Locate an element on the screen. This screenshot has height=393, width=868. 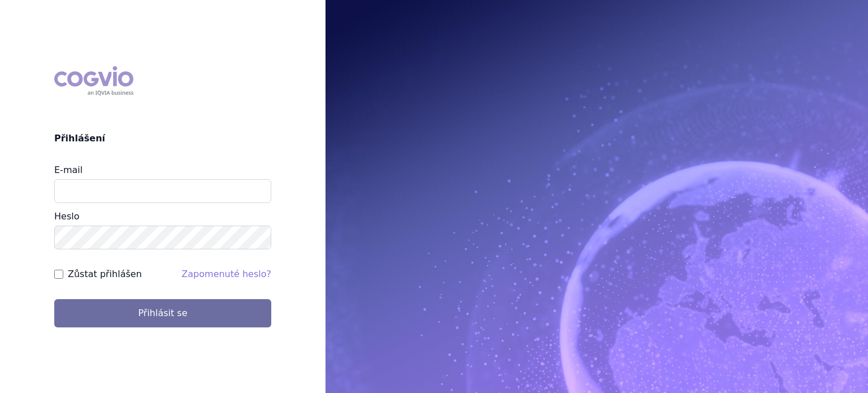
label: Heslo is located at coordinates (66, 216).